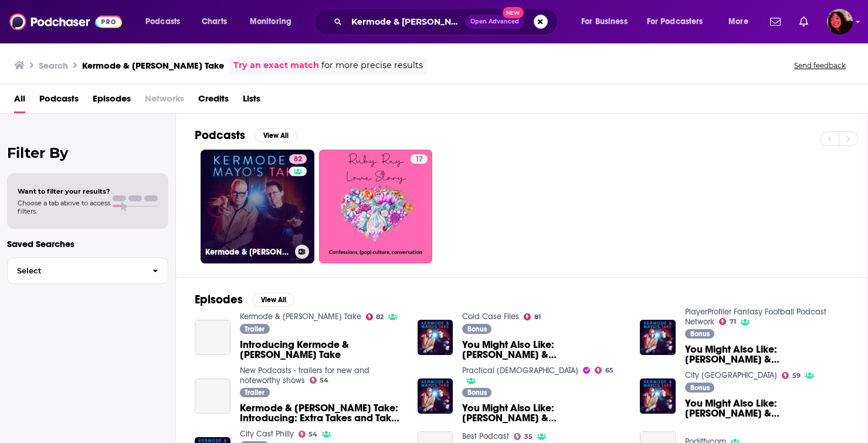 The height and width of the screenshot is (443, 868). I want to click on button: Open AdvancedNew, so click(494, 22).